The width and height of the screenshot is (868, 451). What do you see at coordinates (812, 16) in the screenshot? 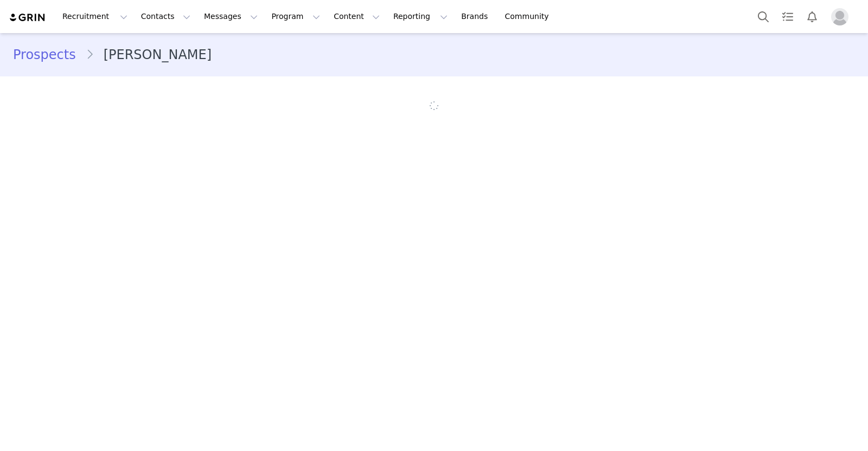
I see `button: Notifications` at bounding box center [812, 16].